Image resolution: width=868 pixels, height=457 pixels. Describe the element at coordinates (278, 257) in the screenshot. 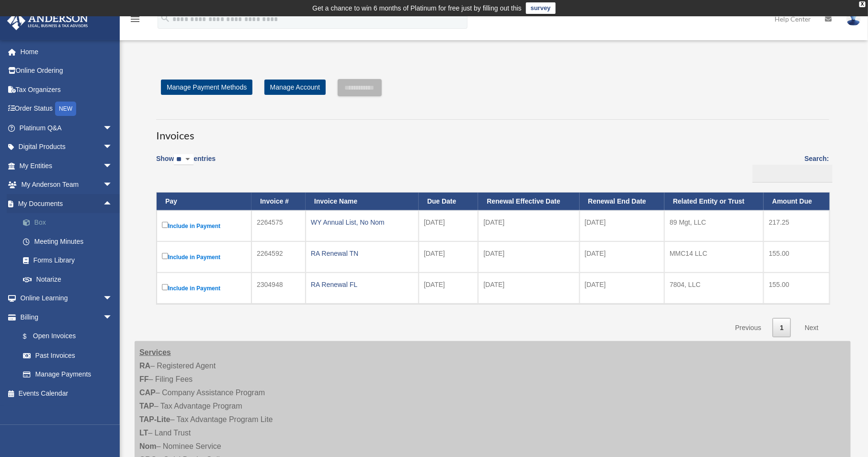

I see `td: 2264592` at that location.